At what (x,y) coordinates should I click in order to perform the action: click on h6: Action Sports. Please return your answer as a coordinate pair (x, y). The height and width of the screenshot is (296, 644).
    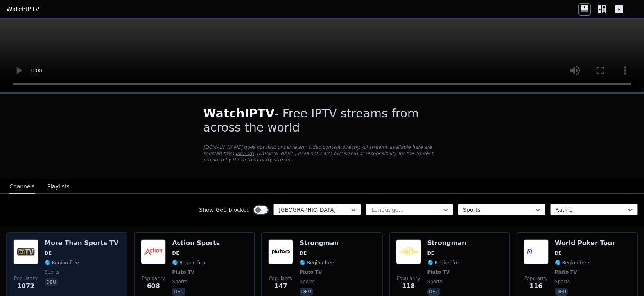
    Looking at the image, I should click on (196, 243).